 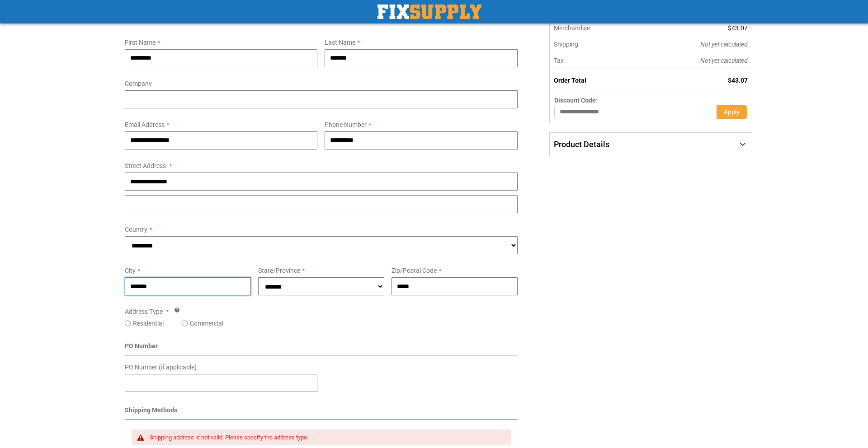 I want to click on span: Apply, so click(x=731, y=112).